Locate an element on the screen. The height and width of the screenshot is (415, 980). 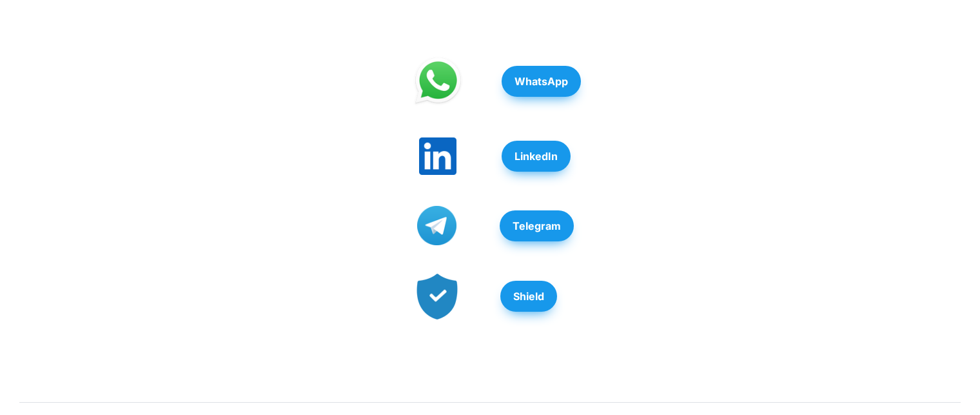
strong: Shield is located at coordinates (529, 296).